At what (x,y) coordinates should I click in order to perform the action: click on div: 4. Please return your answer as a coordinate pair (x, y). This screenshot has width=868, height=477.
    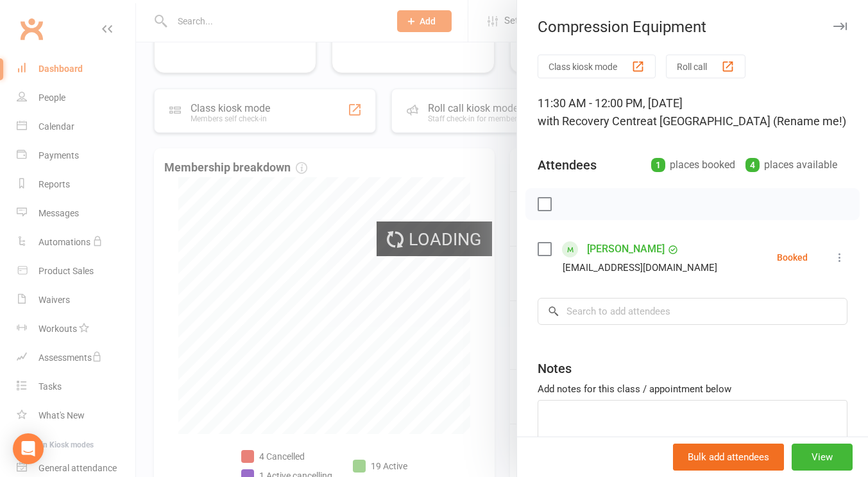
    Looking at the image, I should click on (753, 165).